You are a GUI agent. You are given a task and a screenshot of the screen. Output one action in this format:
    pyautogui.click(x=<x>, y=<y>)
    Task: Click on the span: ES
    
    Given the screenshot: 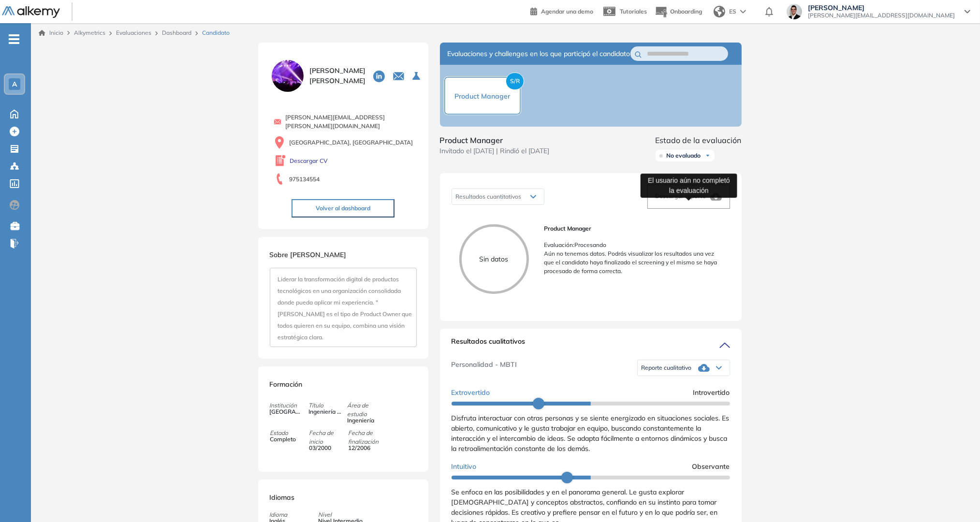 What is the action you would take?
    pyautogui.click(x=733, y=12)
    